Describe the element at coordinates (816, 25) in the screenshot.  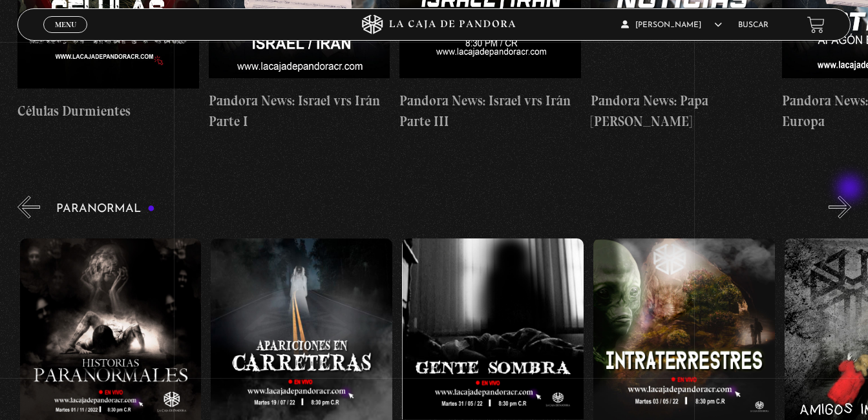
I see `a: View your shopping cart` at that location.